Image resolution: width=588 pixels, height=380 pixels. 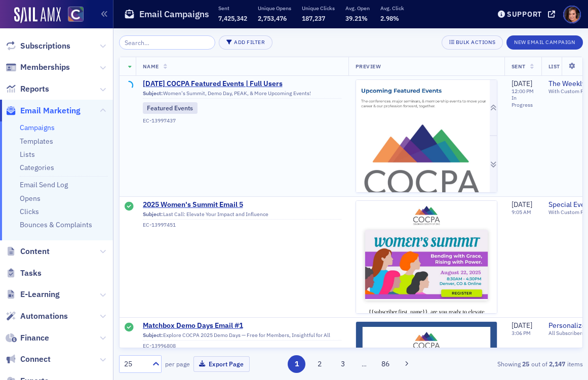 I want to click on a: Opens, so click(x=30, y=198).